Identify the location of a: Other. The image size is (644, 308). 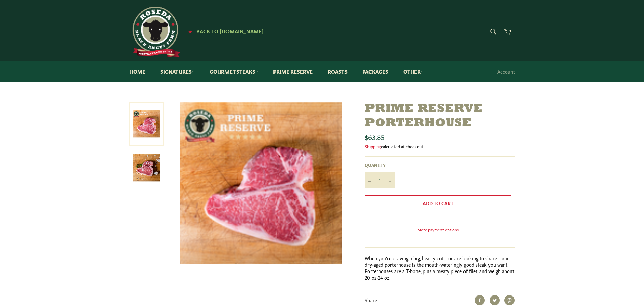
(414, 71).